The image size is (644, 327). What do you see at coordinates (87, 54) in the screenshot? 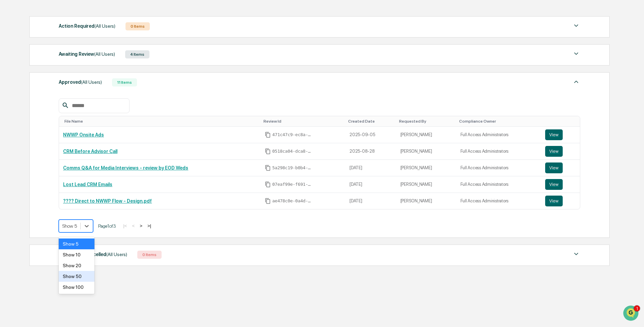
I see `div: Awaiting Review` at bounding box center [87, 54].